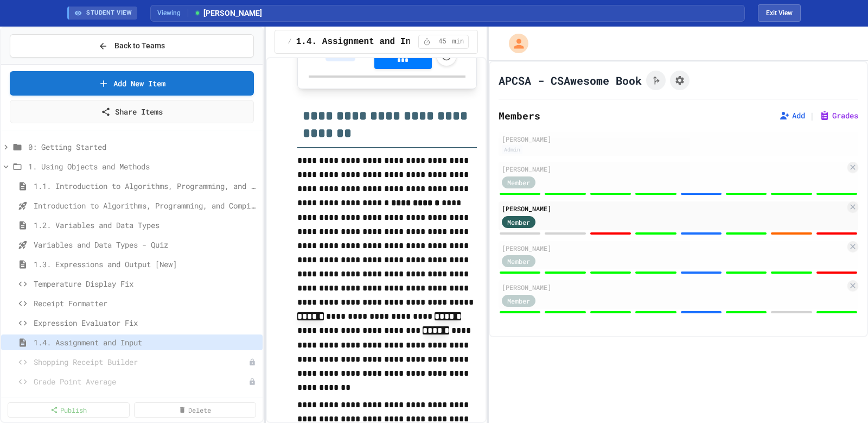 Image resolution: width=868 pixels, height=423 pixels. What do you see at coordinates (139, 46) in the screenshot?
I see `span: Back to Teams` at bounding box center [139, 46].